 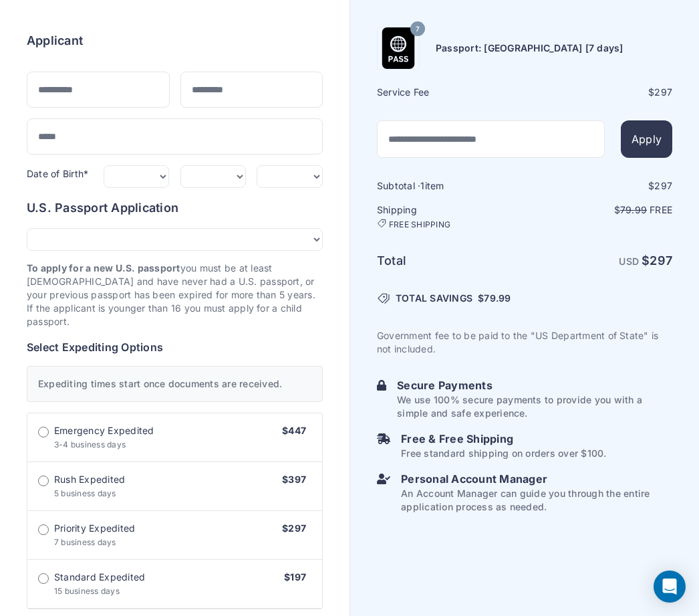 I want to click on div: Open Intercom Messenger, so click(x=669, y=586).